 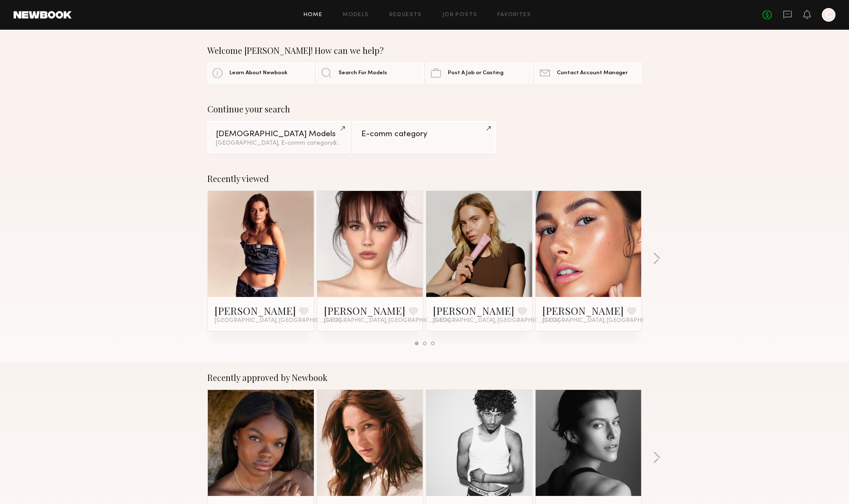 What do you see at coordinates (460, 14) in the screenshot?
I see `a: Job Posts` at bounding box center [460, 14].